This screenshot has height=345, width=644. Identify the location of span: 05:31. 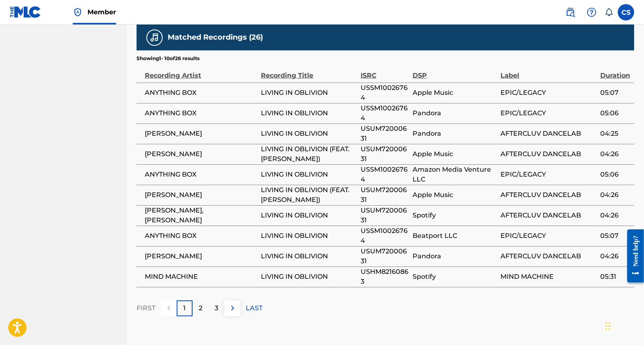
(615, 277).